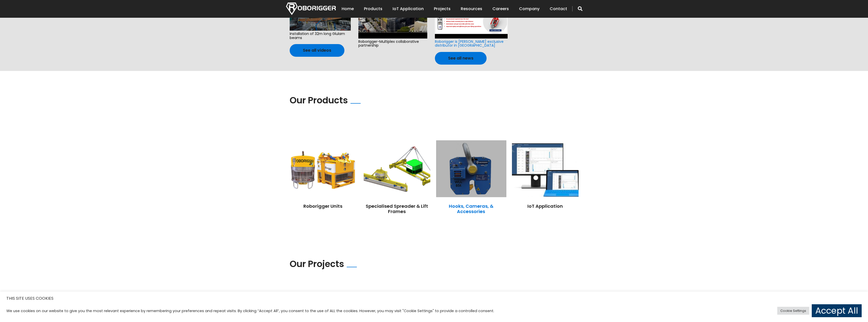 The height and width of the screenshot is (322, 868). I want to click on span: Installation of 32m long Glulam beams, so click(320, 36).